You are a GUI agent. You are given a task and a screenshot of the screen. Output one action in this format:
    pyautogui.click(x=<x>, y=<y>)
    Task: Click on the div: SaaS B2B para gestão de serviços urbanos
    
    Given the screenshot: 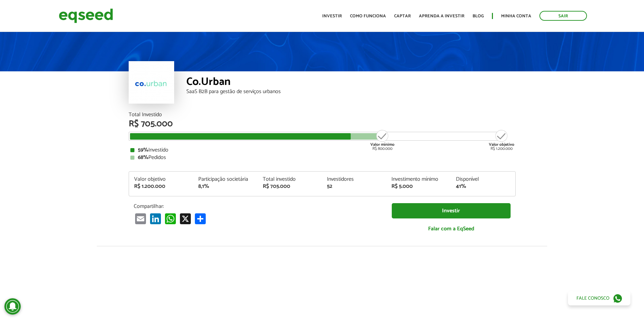 What is the action you would take?
    pyautogui.click(x=351, y=92)
    